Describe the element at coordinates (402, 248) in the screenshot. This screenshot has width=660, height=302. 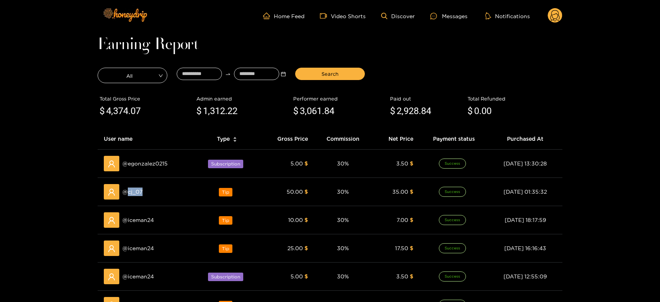
I see `span: 17.50` at that location.